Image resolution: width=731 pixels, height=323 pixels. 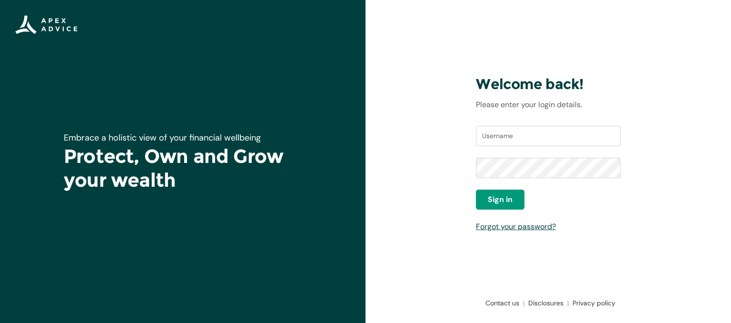 I want to click on button: Sign in, so click(x=500, y=199).